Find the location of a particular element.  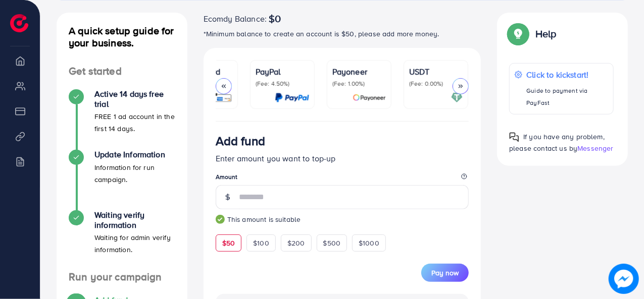

p: *Minimum balance to create an account is $50, please add more money. is located at coordinates (343, 34).